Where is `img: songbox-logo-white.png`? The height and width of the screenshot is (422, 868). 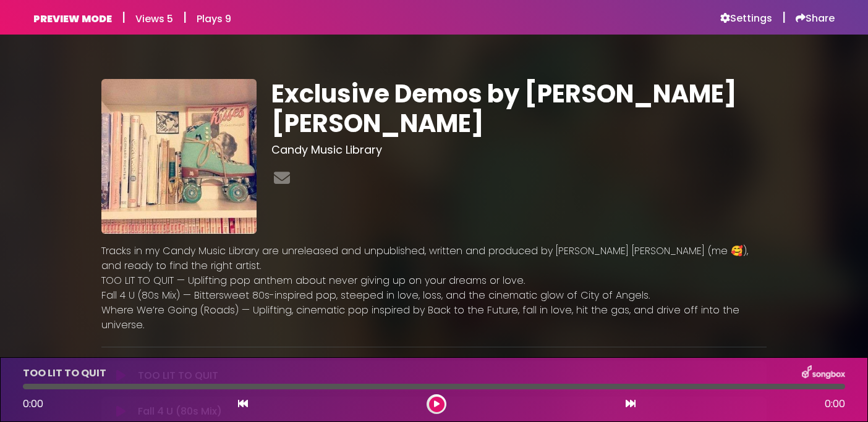 img: songbox-logo-white.png is located at coordinates (824, 374).